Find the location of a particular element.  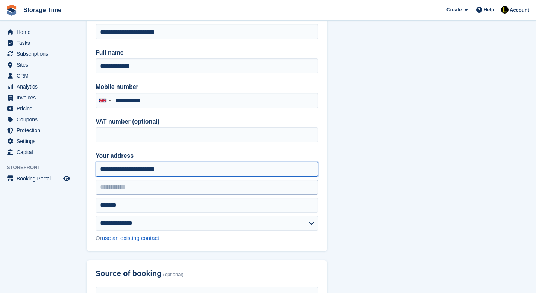

span: (optional) is located at coordinates (173, 274).